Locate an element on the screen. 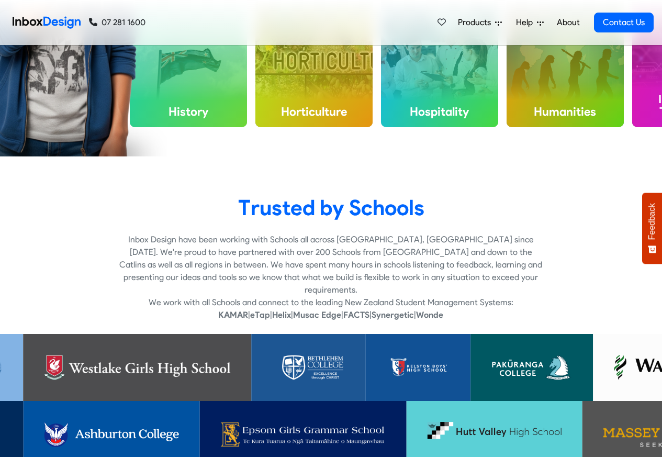  button: Feedback - Show survey is located at coordinates (653, 228).